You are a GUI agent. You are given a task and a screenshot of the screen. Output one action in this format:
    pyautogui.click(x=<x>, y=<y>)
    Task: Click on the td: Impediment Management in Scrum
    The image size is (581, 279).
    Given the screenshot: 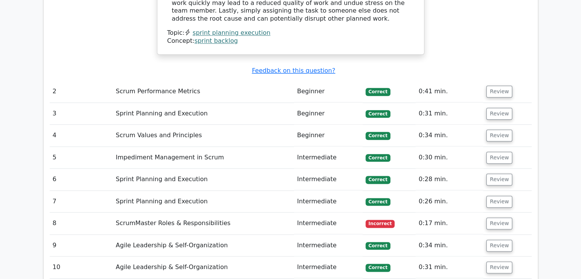 What is the action you would take?
    pyautogui.click(x=203, y=157)
    